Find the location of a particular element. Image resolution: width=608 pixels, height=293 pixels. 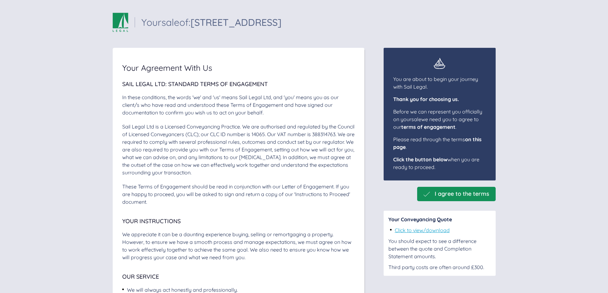

a: Click to view/download is located at coordinates (422, 230).